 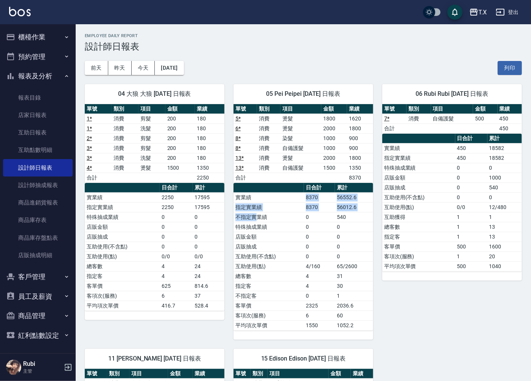 What do you see at coordinates (208, 295) in the screenshot?
I see `td: 37` at bounding box center [208, 295].